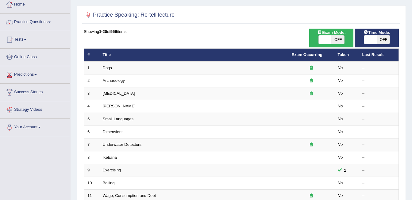 The image size is (412, 200). Describe the element at coordinates (347, 55) in the screenshot. I see `th: Taken` at that location.